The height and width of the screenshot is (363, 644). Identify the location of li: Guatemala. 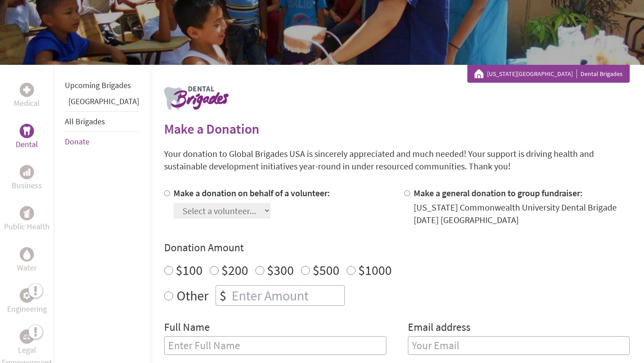
(102, 103).